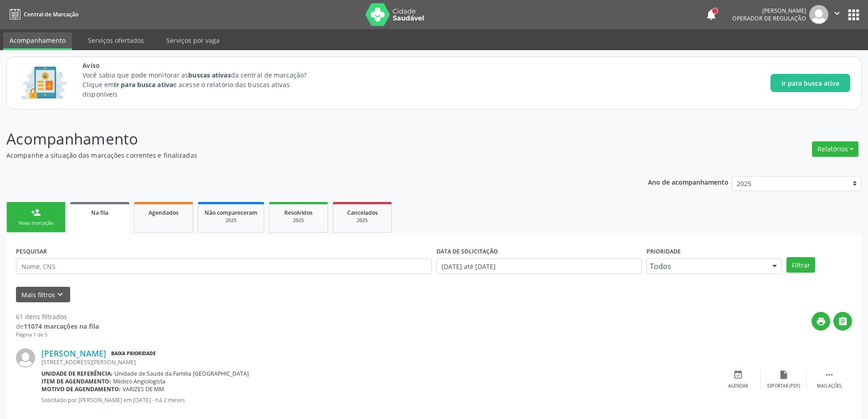 This screenshot has height=419, width=868. What do you see at coordinates (467, 251) in the screenshot?
I see `label: DATA DE SOLICITAÇÃO` at bounding box center [467, 251].